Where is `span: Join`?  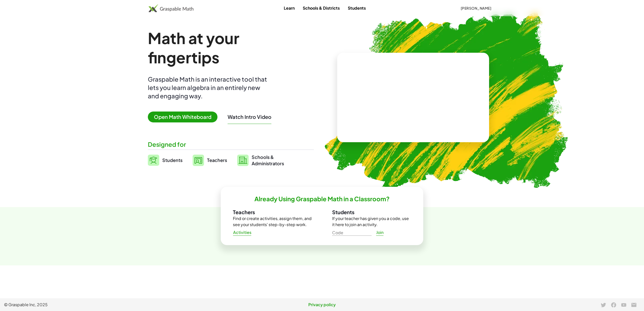
span: Join is located at coordinates (380, 233).